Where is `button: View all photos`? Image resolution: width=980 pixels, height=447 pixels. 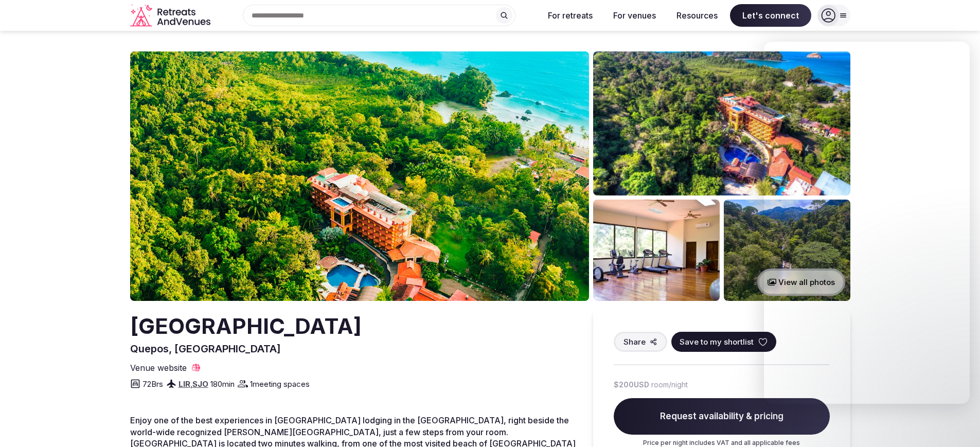 button: View all photos is located at coordinates (801, 282).